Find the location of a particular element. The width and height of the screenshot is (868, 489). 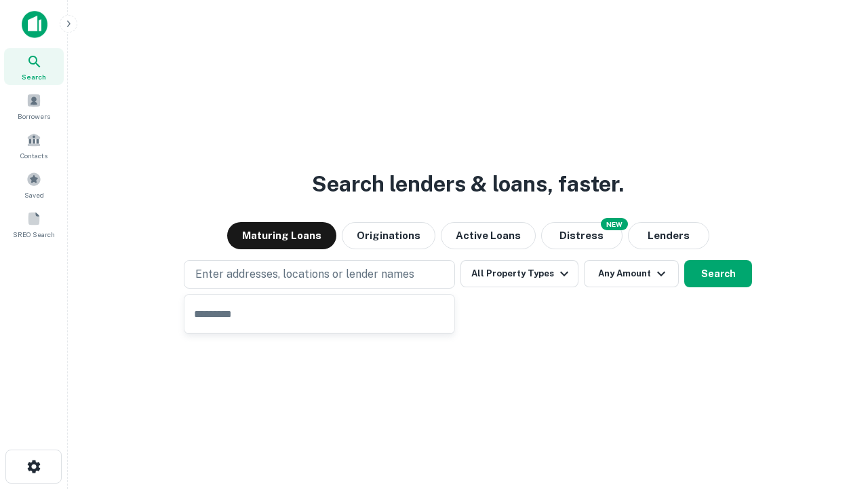

button: Search is located at coordinates (718, 274).